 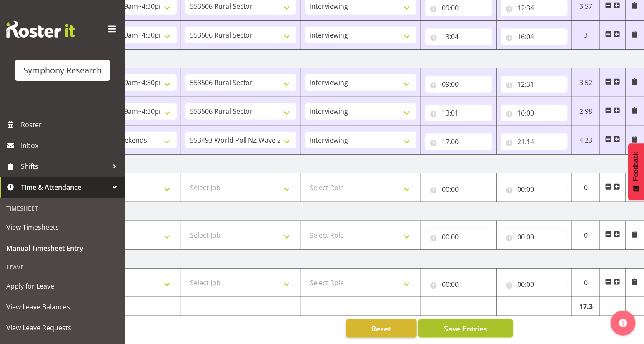 What do you see at coordinates (65, 187) in the screenshot?
I see `span: Time & Attendance` at bounding box center [65, 187].